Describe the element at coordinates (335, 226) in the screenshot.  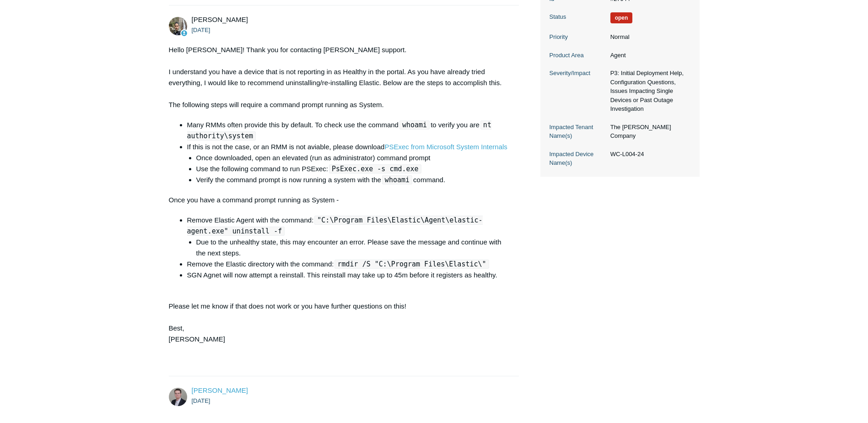
I see `code: "C:\Program Files\Elastic\Agent\elastic-agent.exe" uninstall -f` at that location.